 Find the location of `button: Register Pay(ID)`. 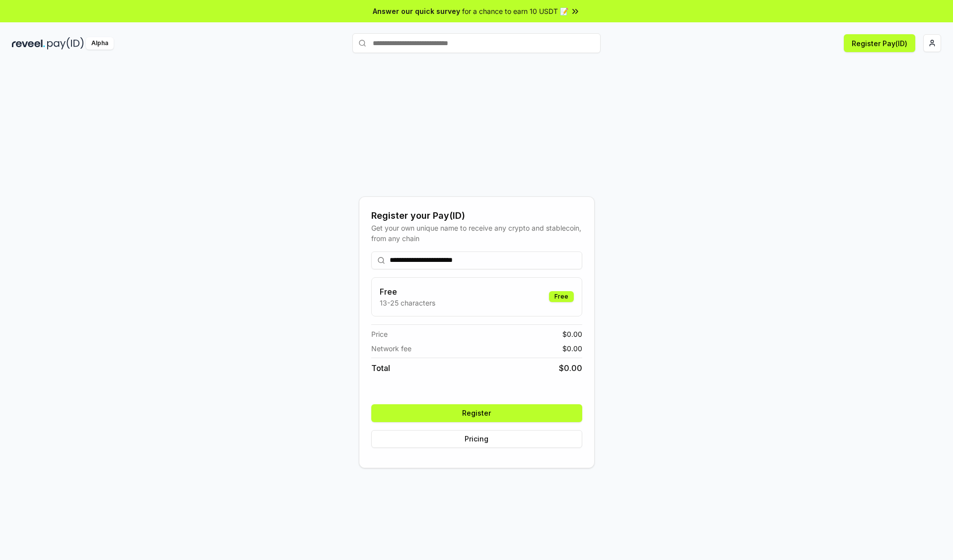

button: Register Pay(ID) is located at coordinates (879, 43).